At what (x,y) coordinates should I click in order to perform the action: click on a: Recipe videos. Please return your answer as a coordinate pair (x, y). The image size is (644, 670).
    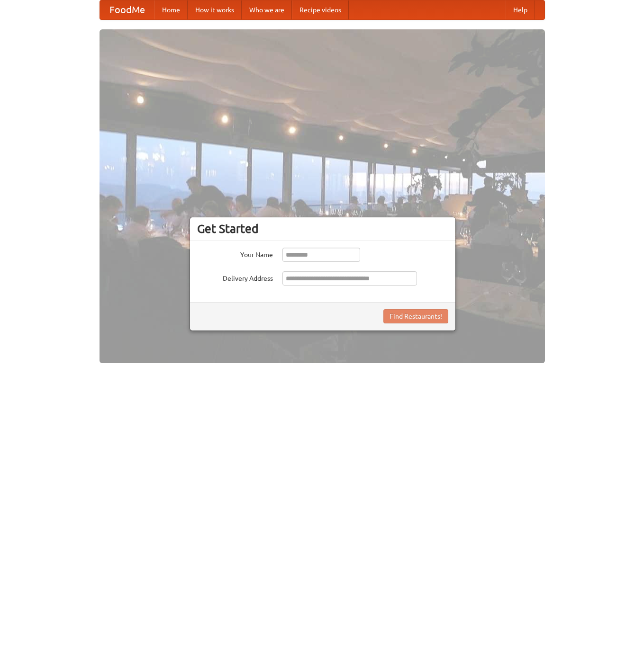
    Looking at the image, I should click on (321, 10).